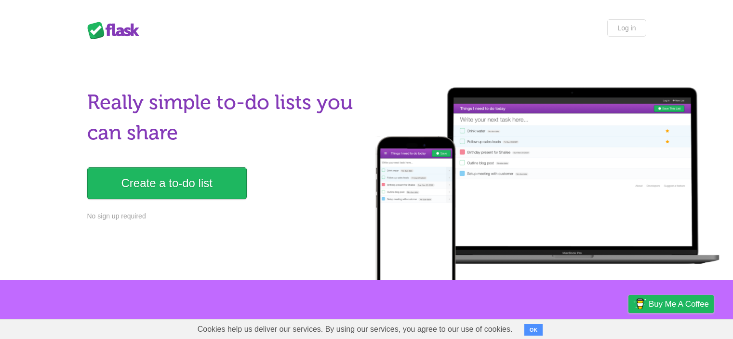 The height and width of the screenshot is (339, 733). Describe the element at coordinates (224, 118) in the screenshot. I see `h1: Really simple to-do lists you can share` at that location.